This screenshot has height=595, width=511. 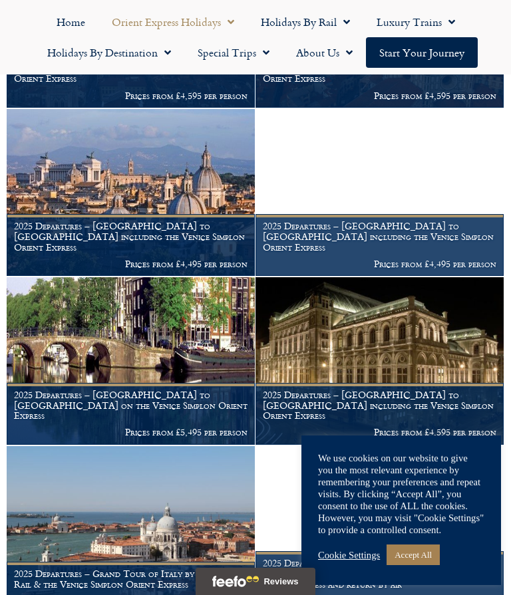 I want to click on a: Holidays by Rail, so click(x=305, y=22).